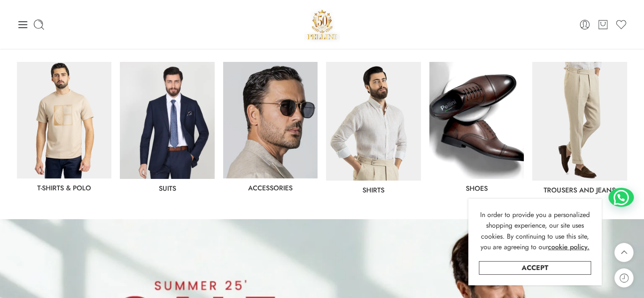 The width and height of the screenshot is (644, 298). What do you see at coordinates (270, 188) in the screenshot?
I see `a: Accessories` at bounding box center [270, 188].